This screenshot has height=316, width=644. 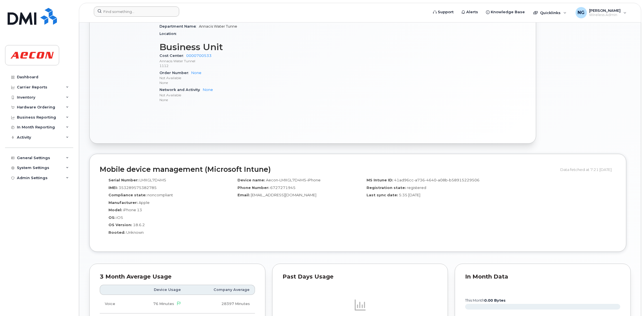 I want to click on a: Support, so click(x=443, y=12).